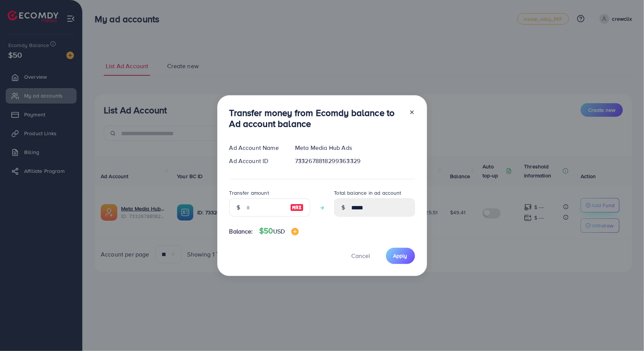  I want to click on div: 7332678818299363329, so click(354, 161).